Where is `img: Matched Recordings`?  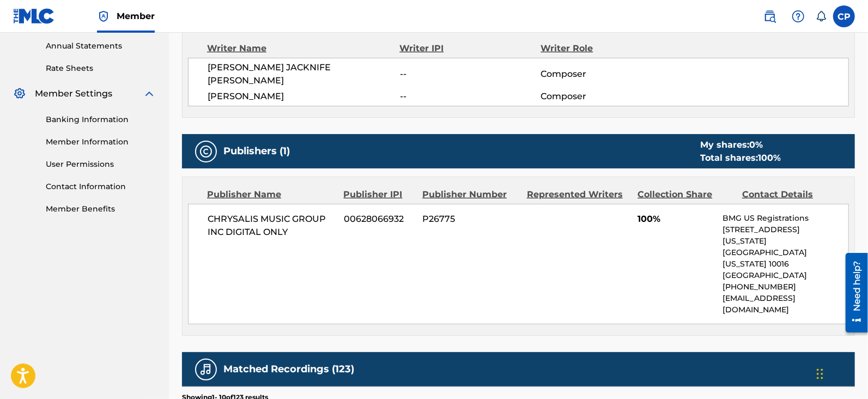 img: Matched Recordings is located at coordinates (206, 369).